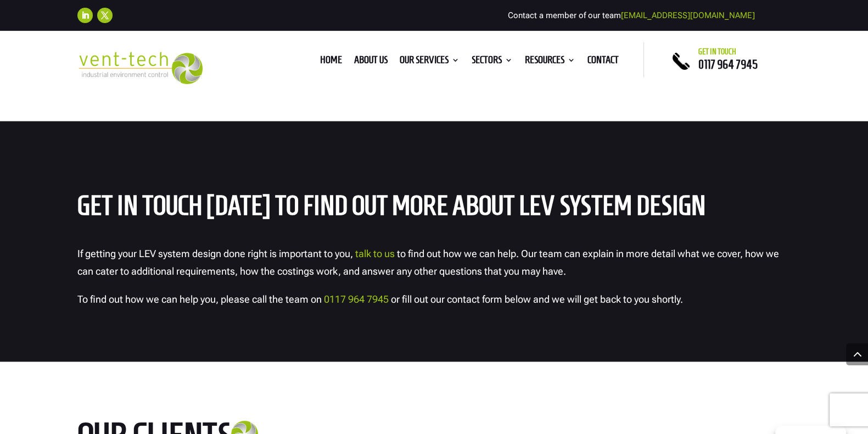 This screenshot has width=868, height=434. Describe the element at coordinates (85, 15) in the screenshot. I see `a: Follow on LinkedIn` at that location.